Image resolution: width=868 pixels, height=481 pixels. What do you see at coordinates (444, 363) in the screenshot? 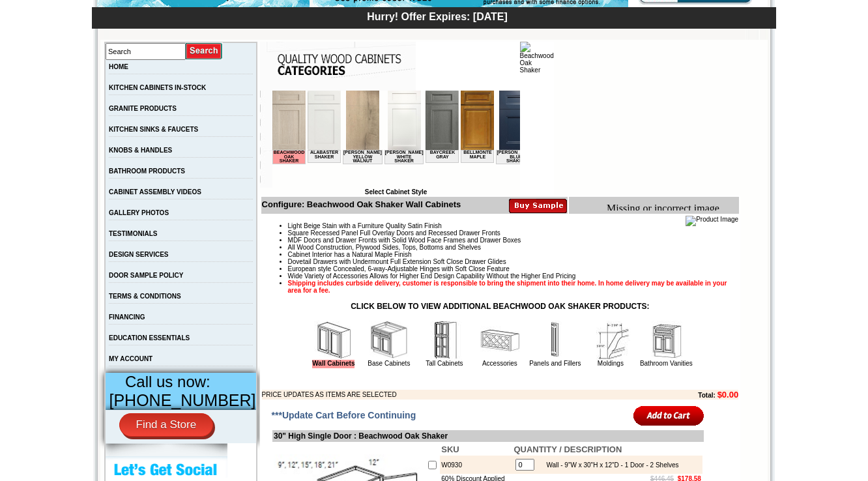
I see `a: Tall Cabinets` at bounding box center [444, 363].